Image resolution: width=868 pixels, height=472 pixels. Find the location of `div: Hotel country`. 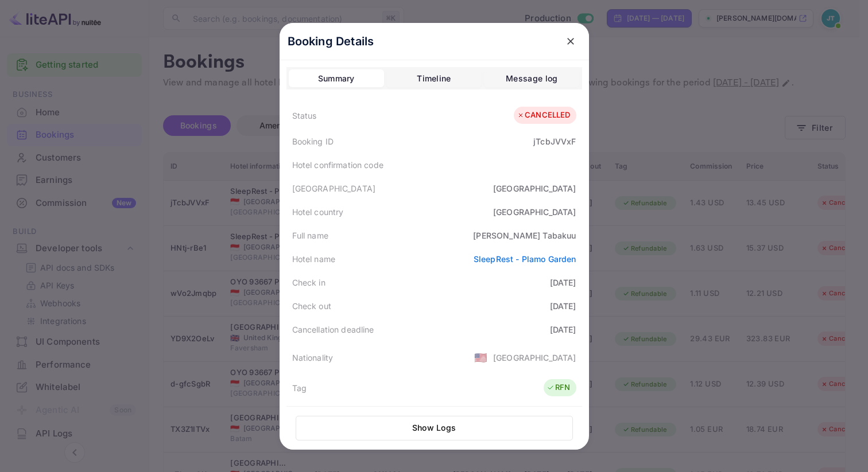

div: Hotel country is located at coordinates (318, 212).